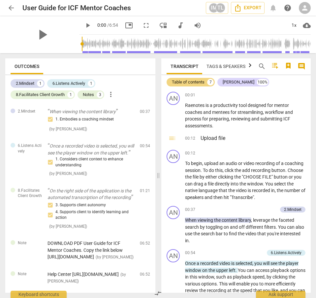 This screenshot has height=298, width=316. I want to click on span: Note, so click(22, 243).